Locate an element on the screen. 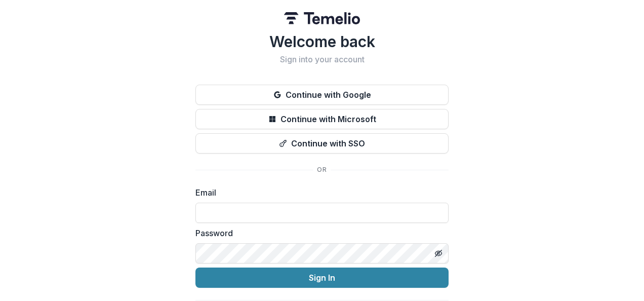 The image size is (644, 301). button: Toggle password visibility is located at coordinates (438, 253).